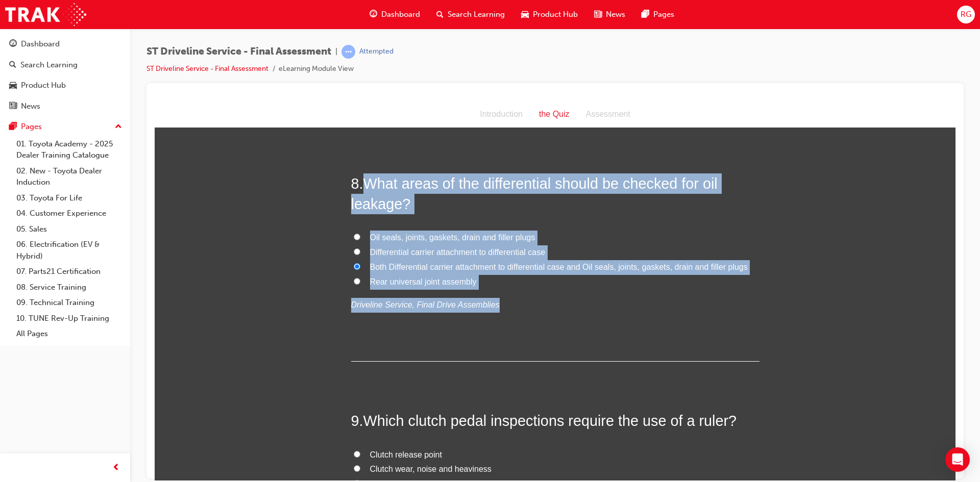 This screenshot has height=482, width=980. What do you see at coordinates (303, 150) in the screenshot?
I see `span: Differential carrier attachment to differential case` at bounding box center [303, 150].